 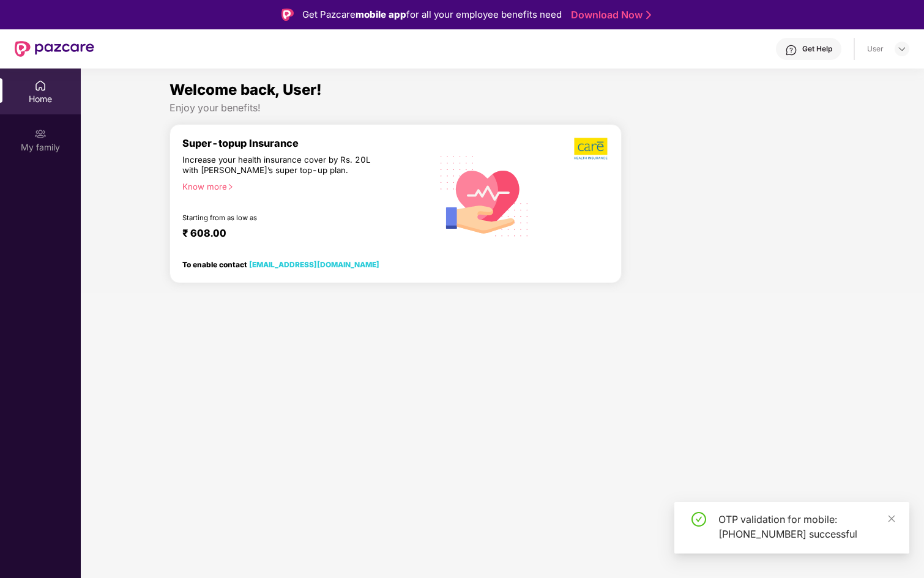 What do you see at coordinates (230, 186) in the screenshot?
I see `span: right` at bounding box center [230, 186].